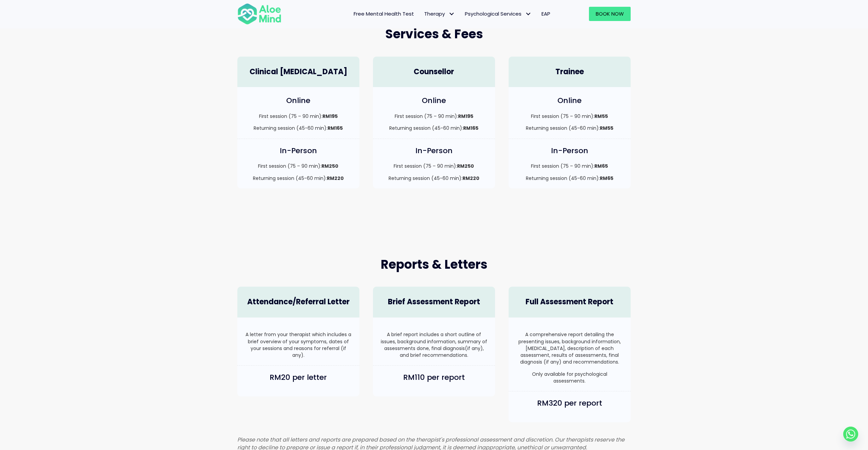 The width and height of the screenshot is (868, 450). What do you see at coordinates (498, 14) in the screenshot?
I see `a: Psychological ServicesPsychological Services: submenu` at bounding box center [498, 14].